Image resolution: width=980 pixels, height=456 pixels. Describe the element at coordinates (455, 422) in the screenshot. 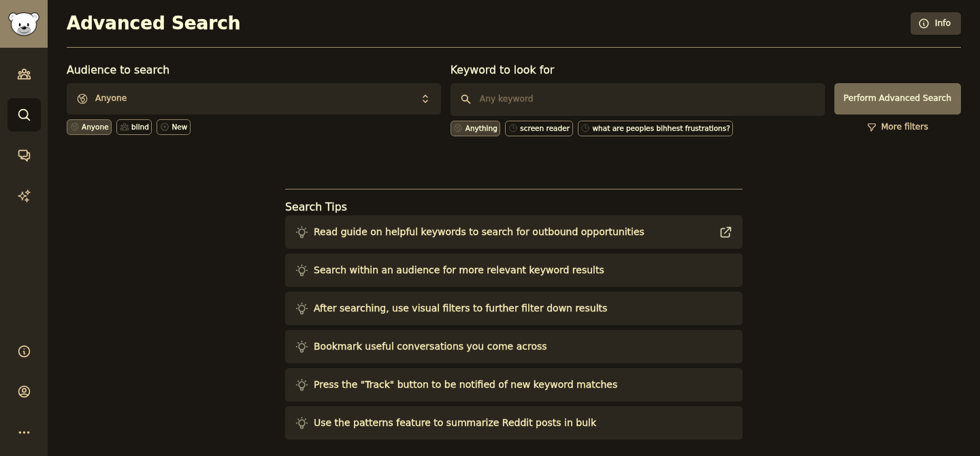

I see `div: Use the patterns feature to summarize Reddit posts in bulk` at that location.